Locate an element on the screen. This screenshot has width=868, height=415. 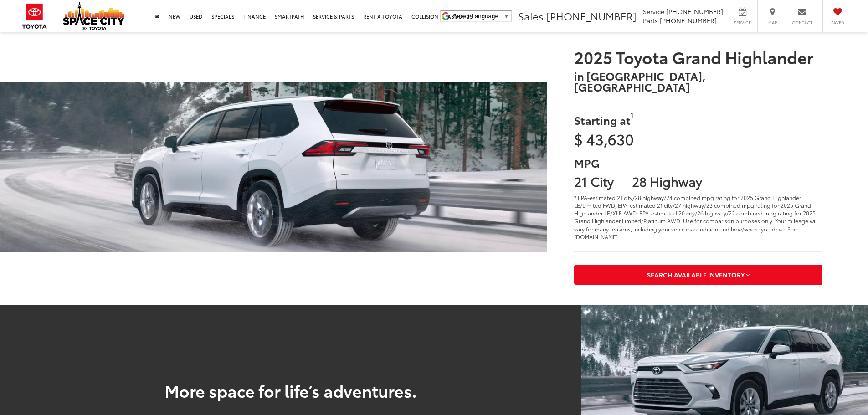
sup: 1 is located at coordinates (632, 114).